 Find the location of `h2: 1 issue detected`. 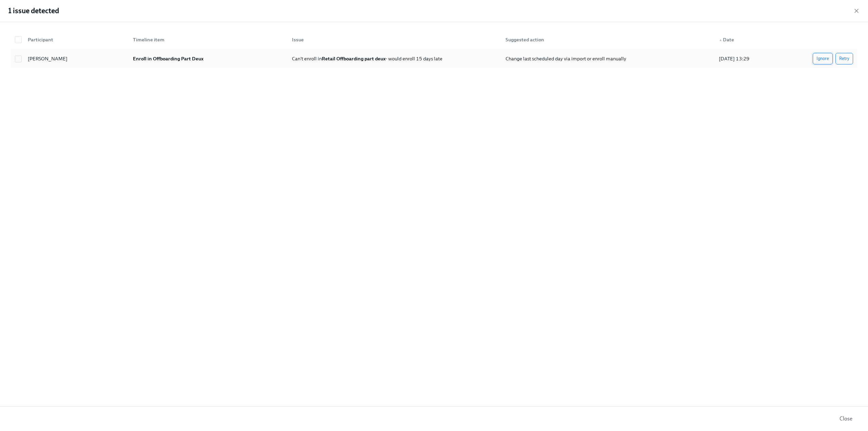

h2: 1 issue detected is located at coordinates (34, 11).